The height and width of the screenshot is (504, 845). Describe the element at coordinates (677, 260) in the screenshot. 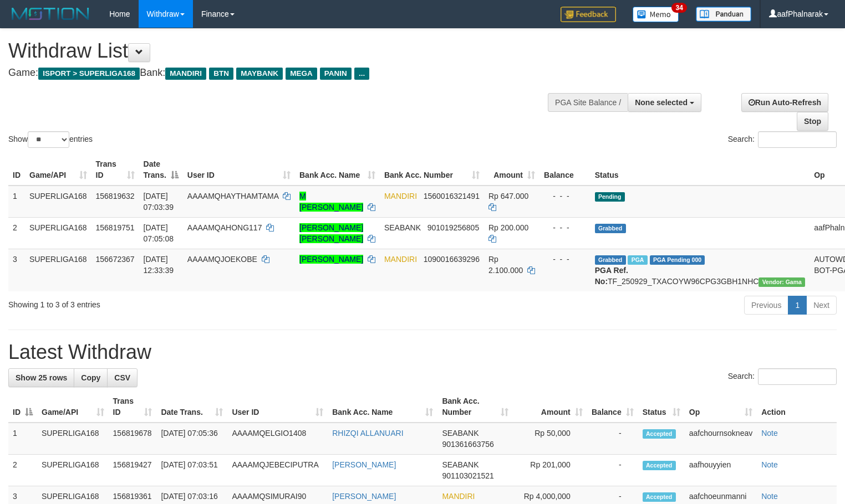

I see `span: PGA Pending` at that location.